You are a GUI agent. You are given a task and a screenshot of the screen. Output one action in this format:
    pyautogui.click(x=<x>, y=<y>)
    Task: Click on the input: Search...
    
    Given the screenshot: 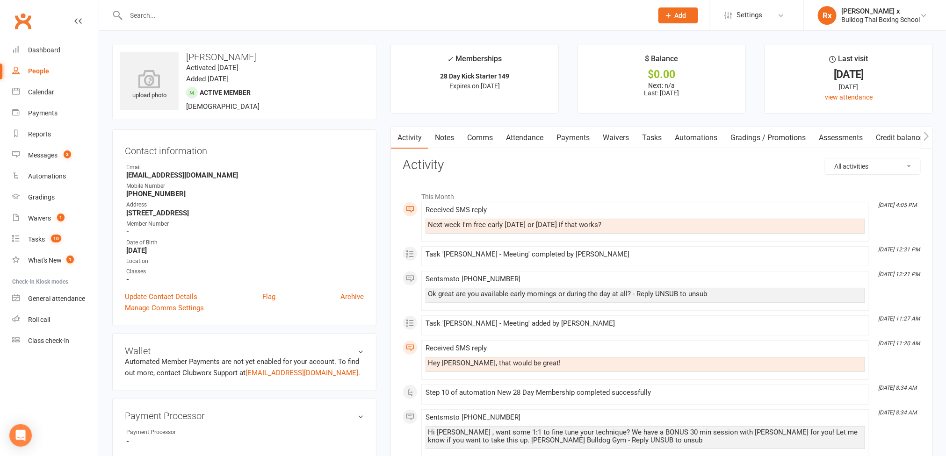 What is the action you would take?
    pyautogui.click(x=385, y=15)
    